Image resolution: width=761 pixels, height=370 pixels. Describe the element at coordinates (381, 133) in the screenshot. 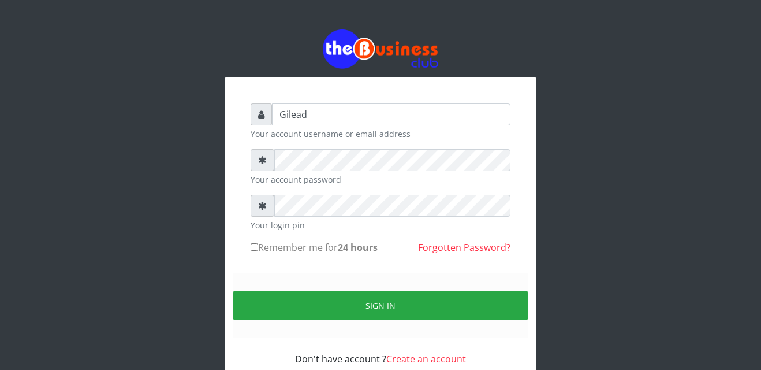

I see `small: Your account username or email address` at that location.